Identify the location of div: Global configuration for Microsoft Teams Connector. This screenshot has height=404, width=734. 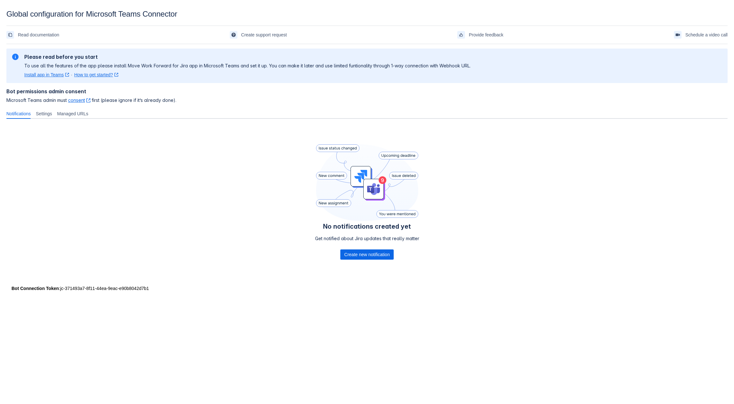
(367, 14).